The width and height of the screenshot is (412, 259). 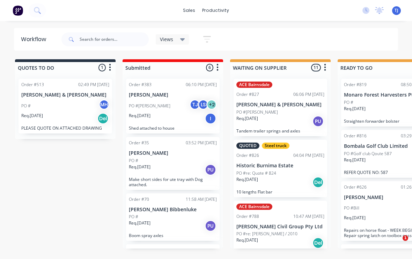 I want to click on div: TJ, so click(x=195, y=105).